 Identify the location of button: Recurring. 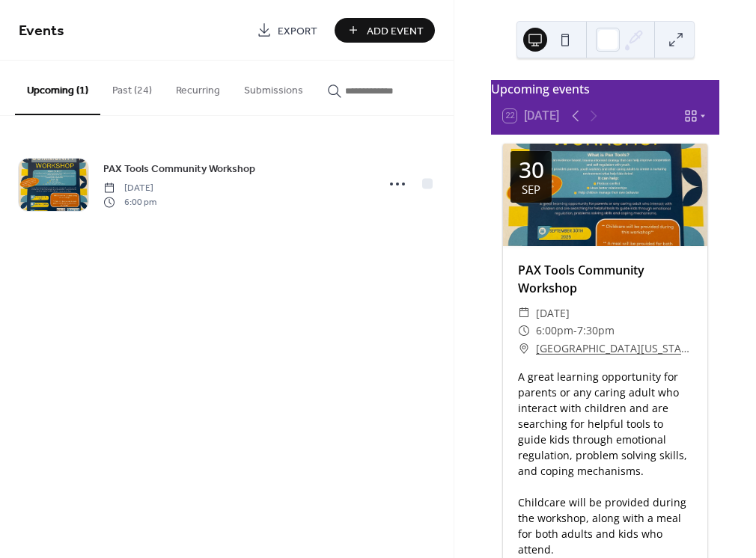
(198, 87).